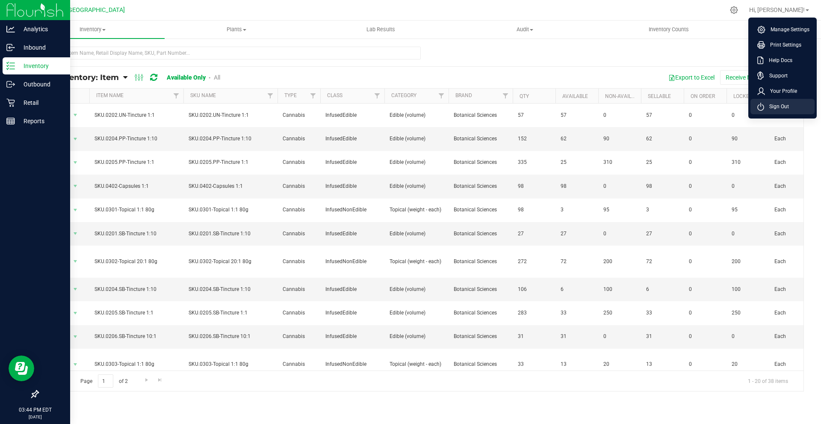 This screenshot has width=821, height=424. Describe the element at coordinates (136, 289) in the screenshot. I see `span: SKU.0204.SB-Tincture 1:10` at that location.